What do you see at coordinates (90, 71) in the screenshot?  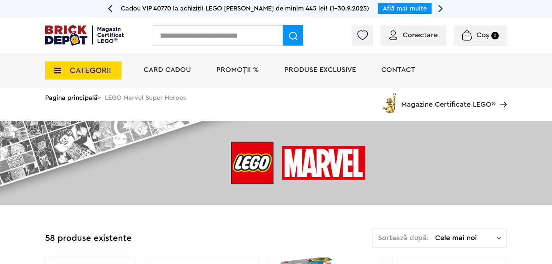 I see `span: CATEGORII` at bounding box center [90, 71].